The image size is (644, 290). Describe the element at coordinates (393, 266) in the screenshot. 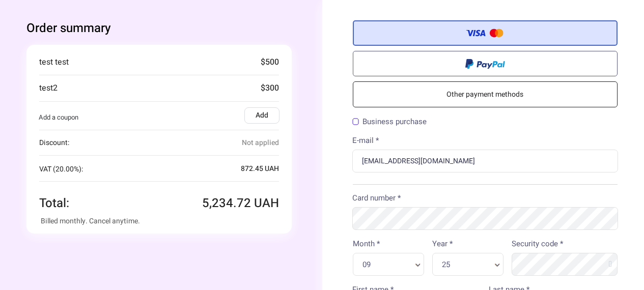

I see `a: 09` at that location.